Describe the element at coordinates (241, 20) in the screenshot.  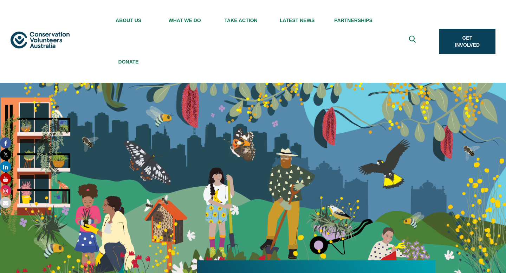
I see `span: Take Action` at that location.